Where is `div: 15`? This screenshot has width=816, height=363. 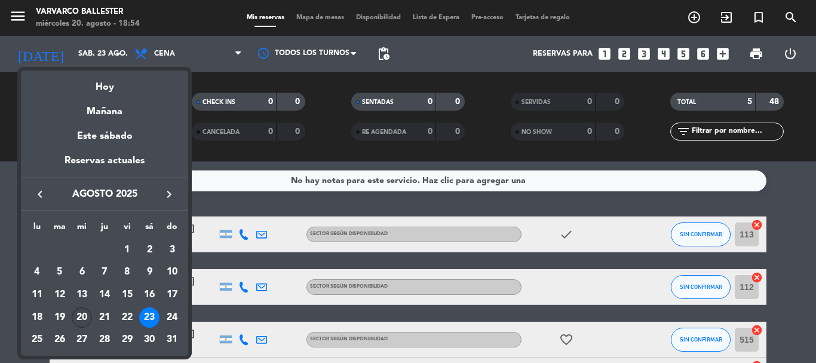 div: 15 is located at coordinates (127, 294).